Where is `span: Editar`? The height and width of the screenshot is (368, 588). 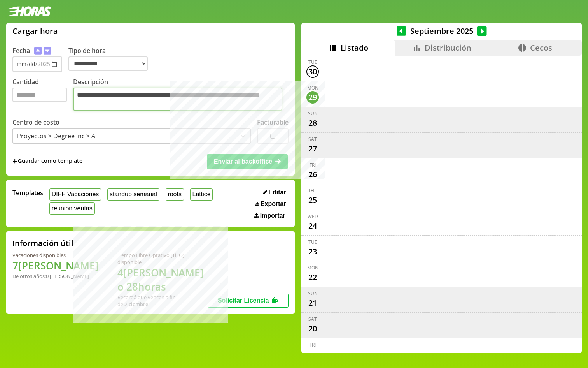
span: Editar is located at coordinates (277, 192).